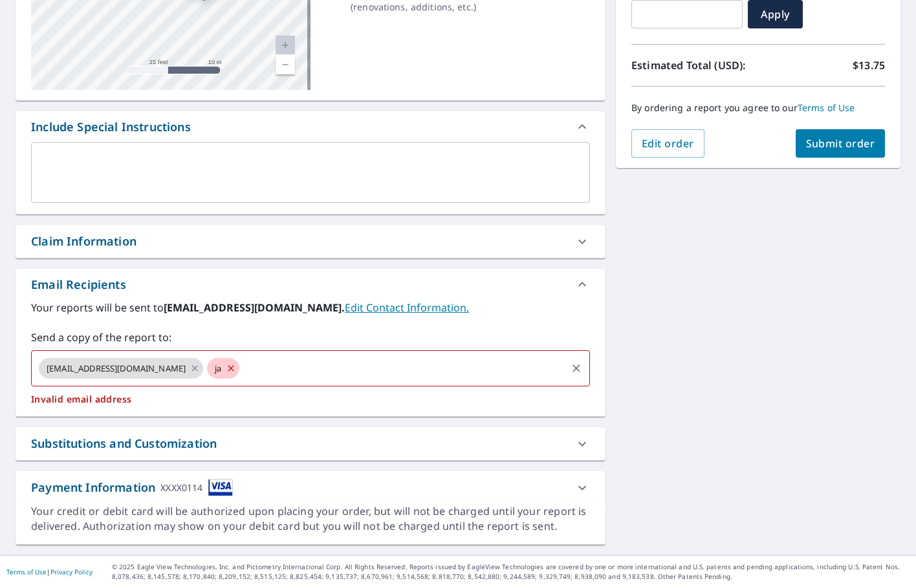  I want to click on button: Clear, so click(576, 368).